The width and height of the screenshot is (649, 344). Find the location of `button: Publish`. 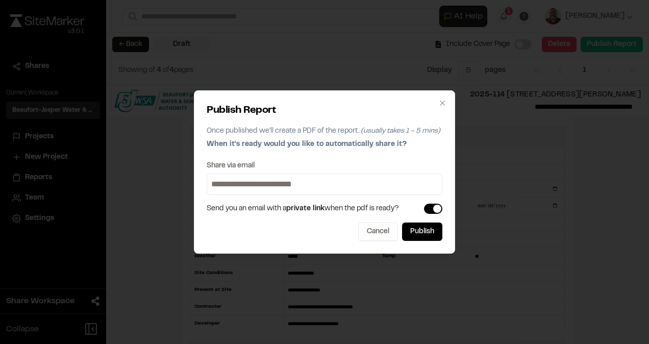

button: Publish is located at coordinates (422, 232).